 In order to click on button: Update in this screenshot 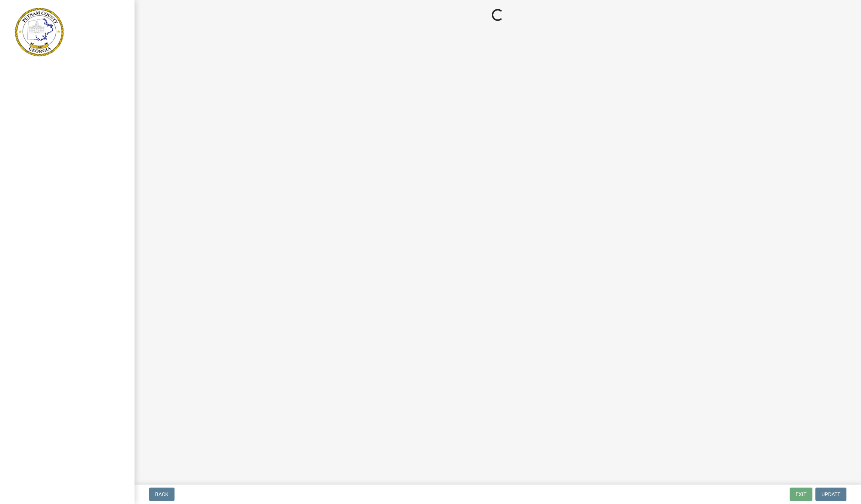, I will do `click(831, 494)`.